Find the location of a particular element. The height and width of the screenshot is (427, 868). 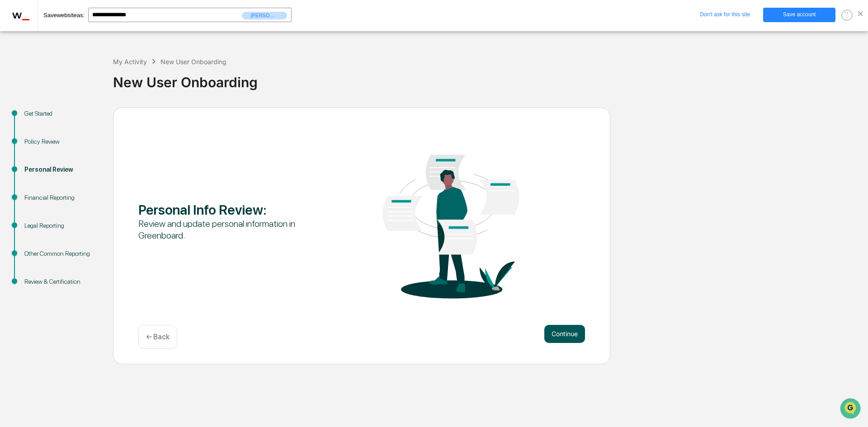

span: Attestations is located at coordinates (93, 118).